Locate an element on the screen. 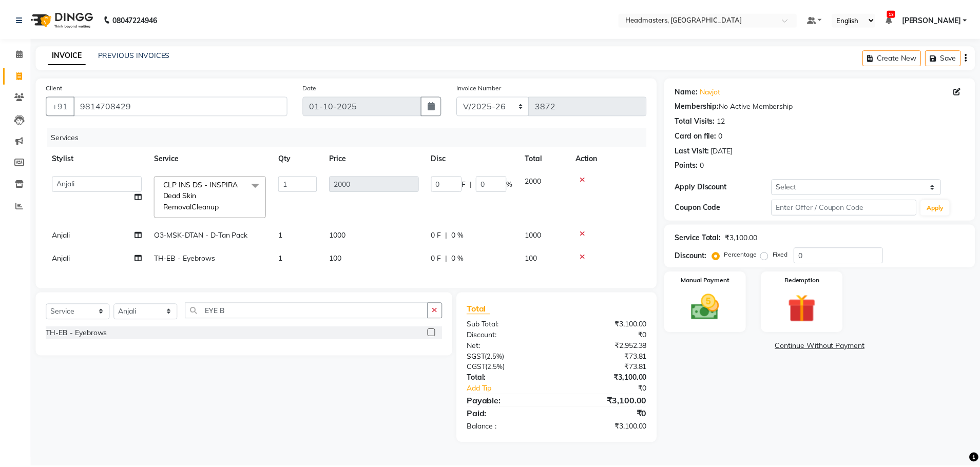 This screenshot has height=467, width=980. th: Price is located at coordinates (377, 158).